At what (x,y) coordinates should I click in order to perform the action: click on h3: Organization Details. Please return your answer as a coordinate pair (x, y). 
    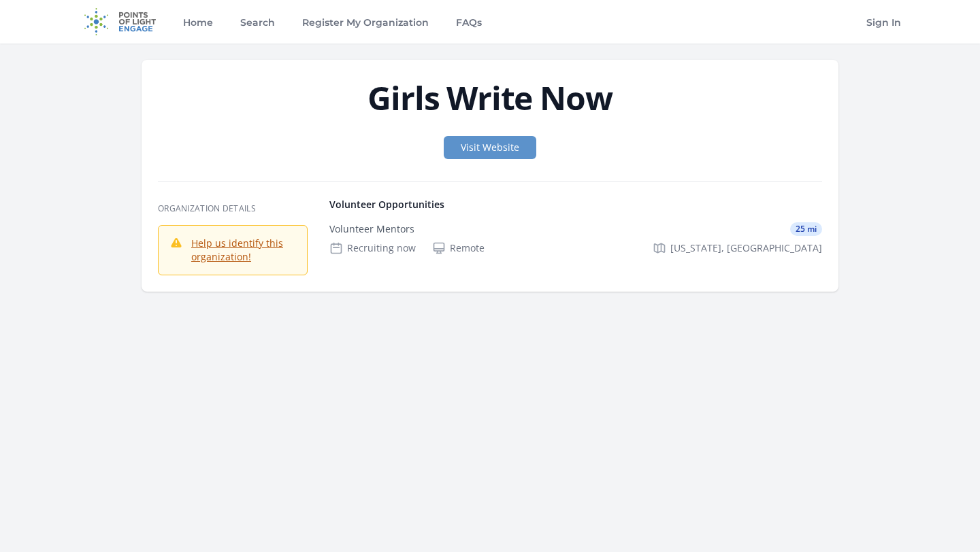
    Looking at the image, I should click on (232, 209).